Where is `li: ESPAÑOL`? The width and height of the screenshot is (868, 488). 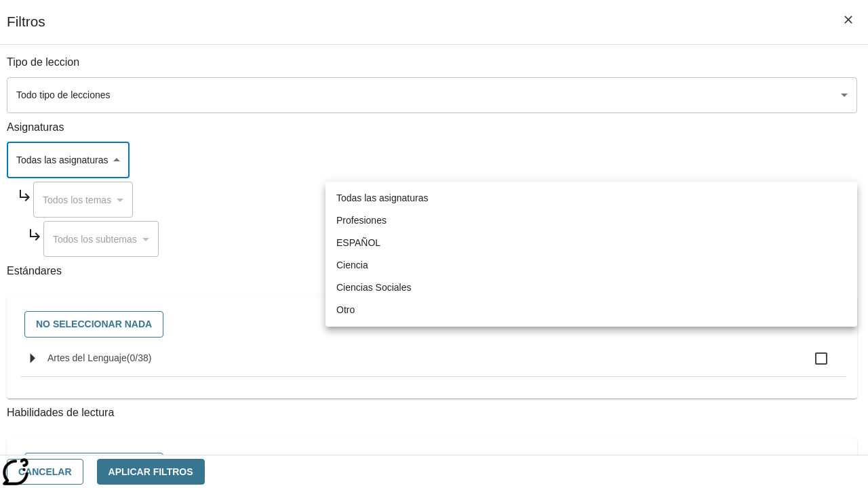 li: ESPAÑOL is located at coordinates (591, 243).